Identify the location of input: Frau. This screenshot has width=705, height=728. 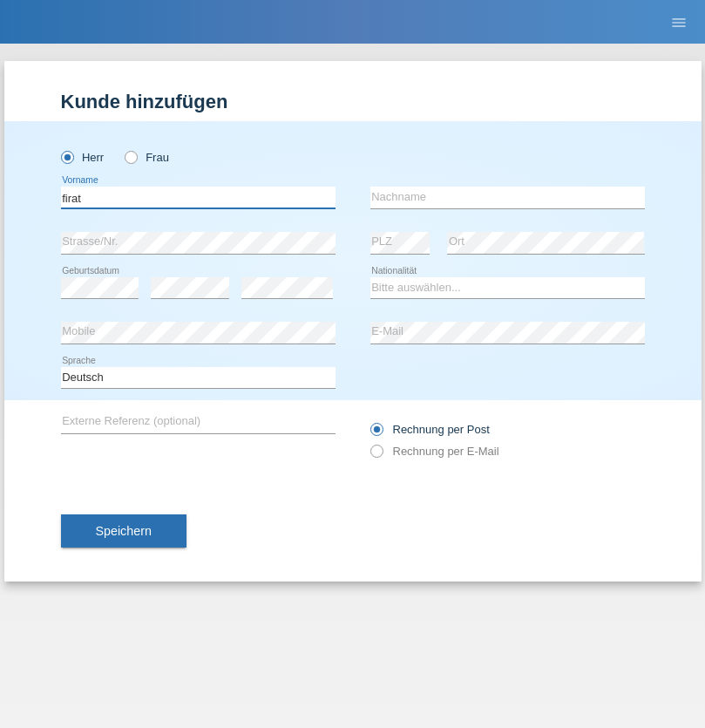
(130, 156).